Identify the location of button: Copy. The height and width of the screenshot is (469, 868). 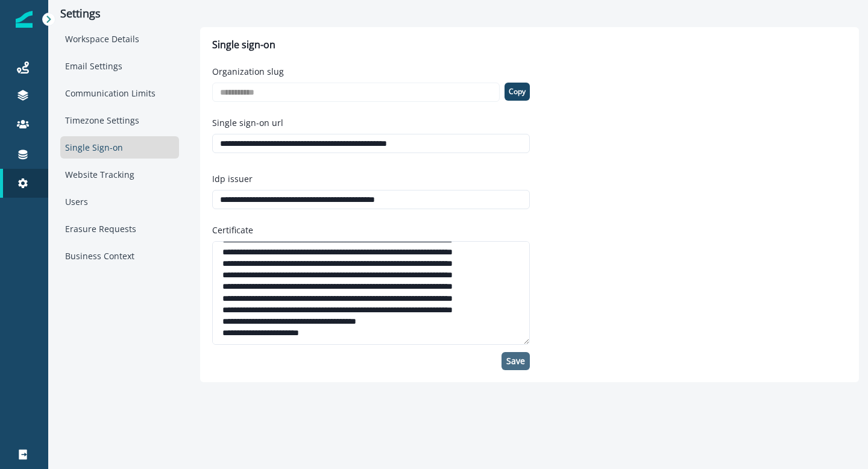
(517, 92).